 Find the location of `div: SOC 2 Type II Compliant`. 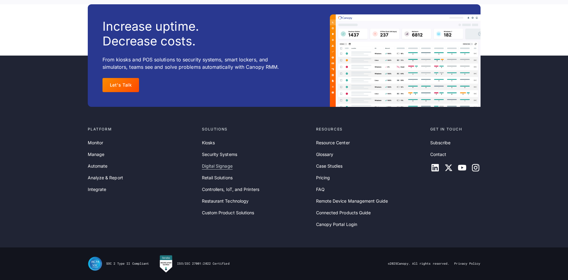

div: SOC 2 Type II Compliant is located at coordinates (128, 264).